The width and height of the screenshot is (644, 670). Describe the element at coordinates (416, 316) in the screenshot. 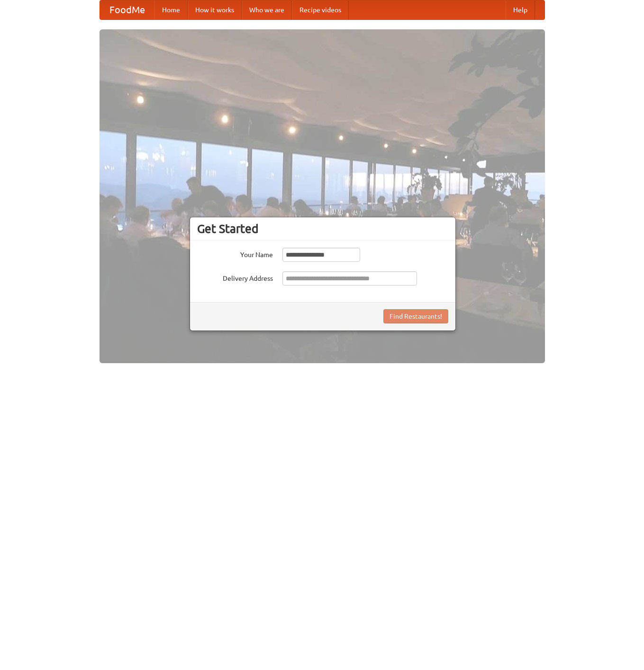

I see `button: Find Restaurants!` at that location.